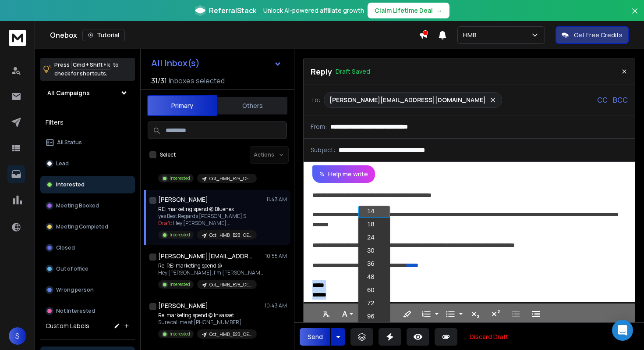  Describe the element at coordinates (598, 35) in the screenshot. I see `p: Get Free Credits` at that location.